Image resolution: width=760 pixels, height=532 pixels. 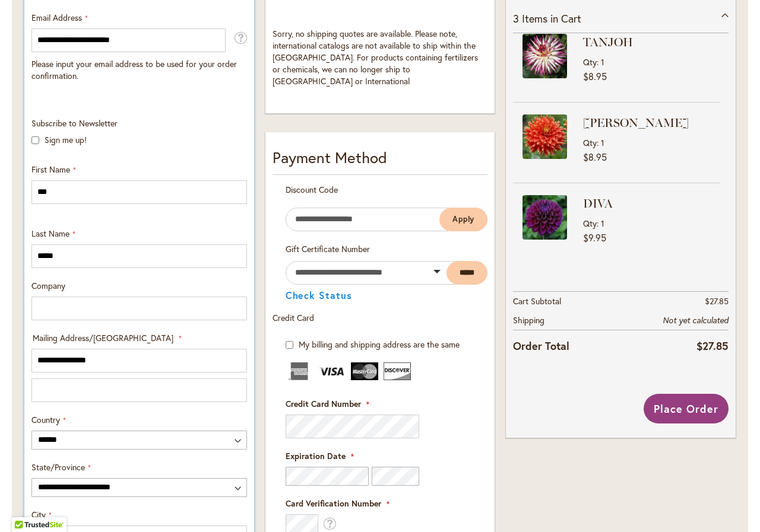 I want to click on span: Sorry, no shipping quotes are available. Please note, international catalogs are not available to..., so click(x=375, y=57).